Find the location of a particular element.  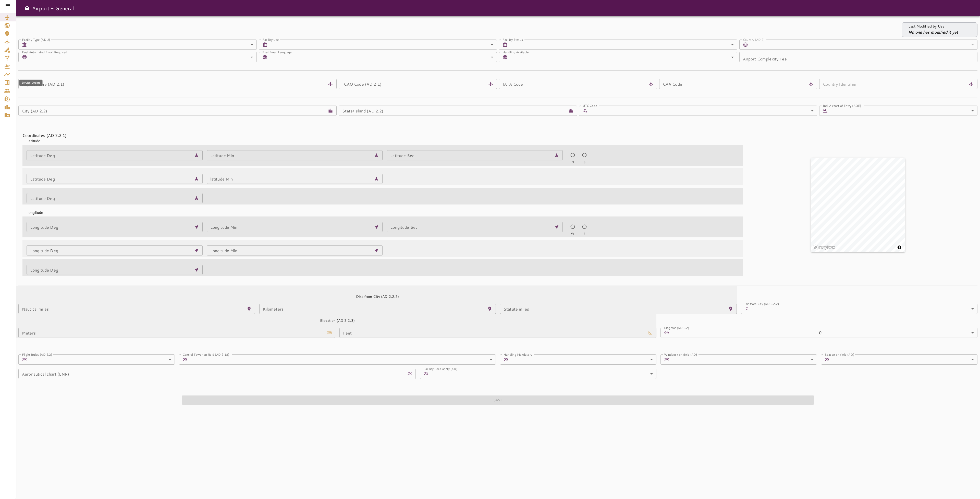

label: Mag Var (AD 2.2) is located at coordinates (676, 328).